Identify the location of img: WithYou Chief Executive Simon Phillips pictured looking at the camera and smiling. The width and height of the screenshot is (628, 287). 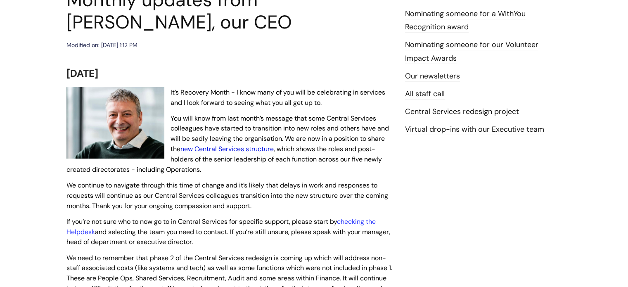
(115, 123).